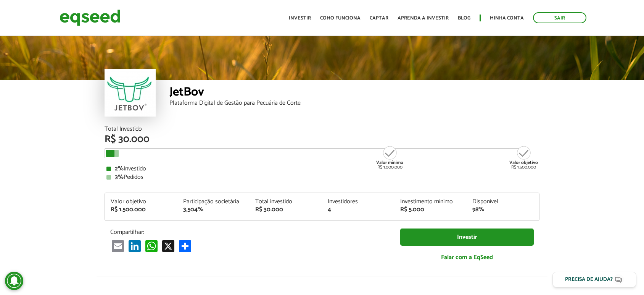  What do you see at coordinates (467, 257) in the screenshot?
I see `a: Falar com a EqSeed` at bounding box center [467, 257].